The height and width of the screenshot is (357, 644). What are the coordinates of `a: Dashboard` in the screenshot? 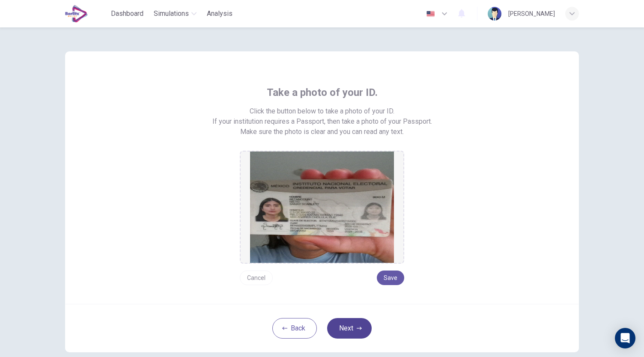 It's located at (127, 14).